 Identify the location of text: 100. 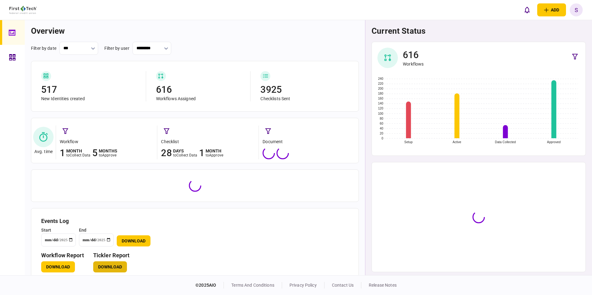
(380, 114).